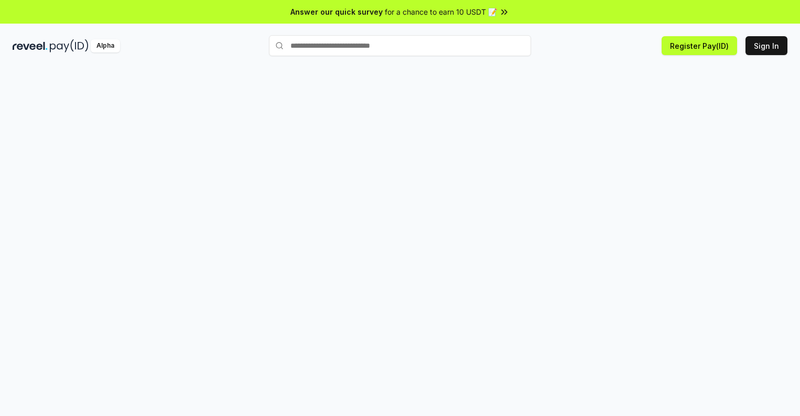 This screenshot has width=800, height=416. Describe the element at coordinates (105, 46) in the screenshot. I see `div: Alpha` at that location.